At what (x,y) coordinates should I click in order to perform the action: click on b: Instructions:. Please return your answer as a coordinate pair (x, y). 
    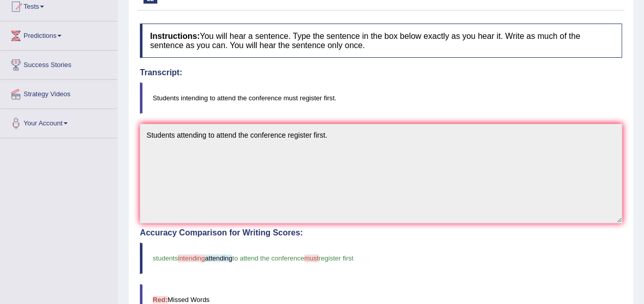
    Looking at the image, I should click on (175, 36).